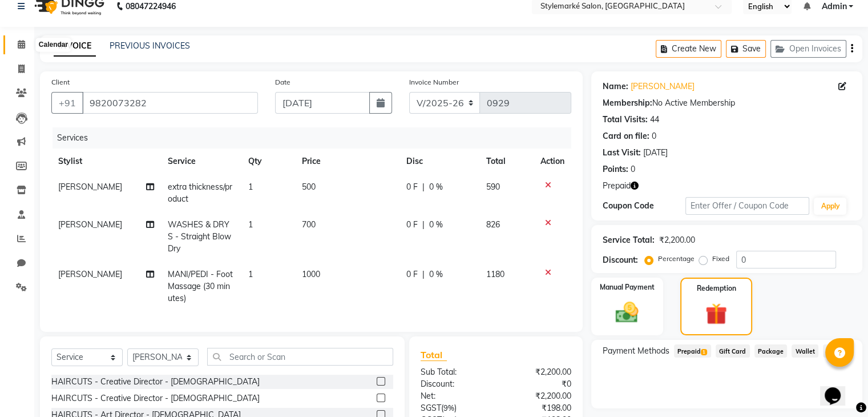 This screenshot has width=868, height=417. Describe the element at coordinates (283, 82) in the screenshot. I see `label: Date` at that location.